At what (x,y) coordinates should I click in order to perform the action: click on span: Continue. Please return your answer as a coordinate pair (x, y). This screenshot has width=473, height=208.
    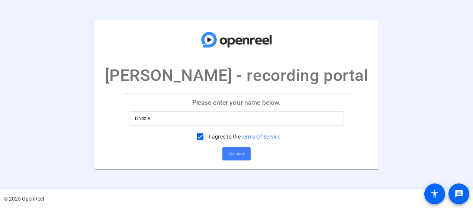
    Looking at the image, I should click on (237, 154).